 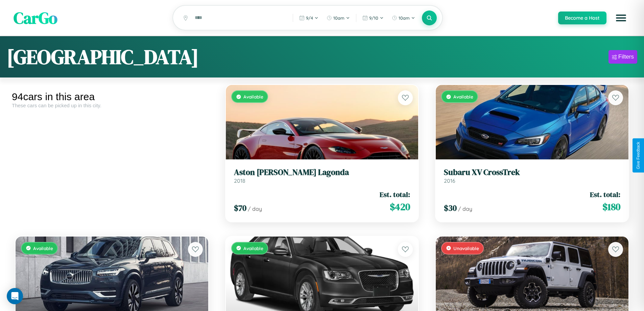 I want to click on span: 9 / 10, so click(x=374, y=18).